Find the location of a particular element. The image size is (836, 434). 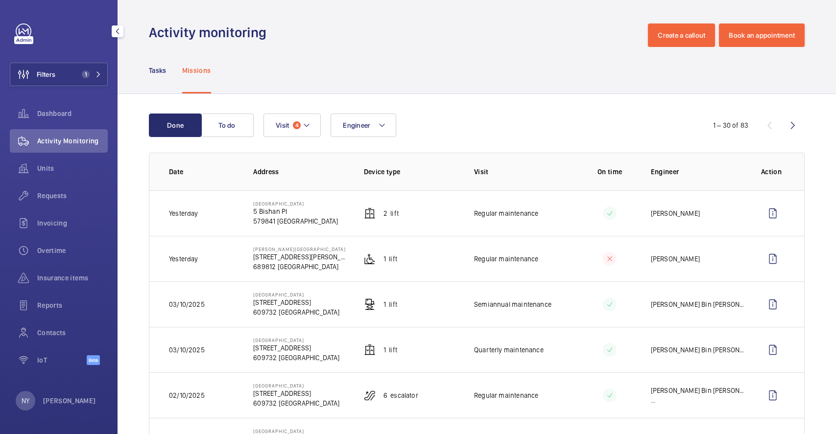

p: Visit is located at coordinates (521, 172).